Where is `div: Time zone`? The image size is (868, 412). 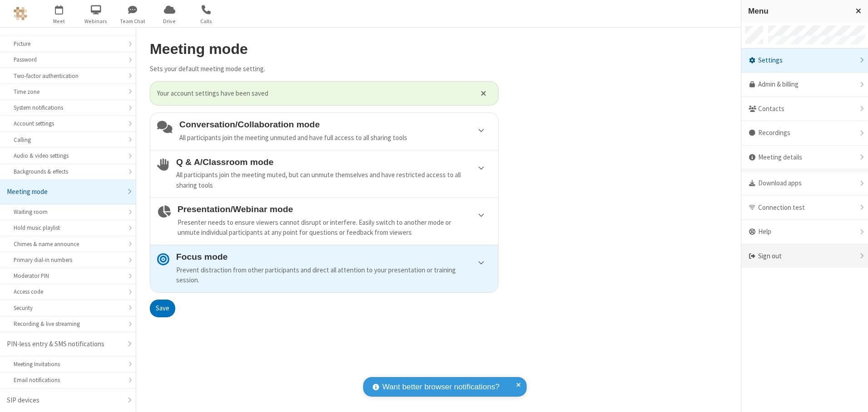
div: Time zone is located at coordinates (67, 91).